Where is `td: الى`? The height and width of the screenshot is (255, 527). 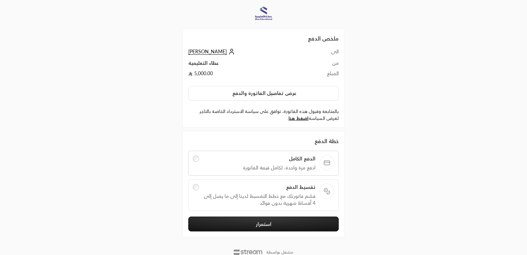
td: الى is located at coordinates (324, 54).